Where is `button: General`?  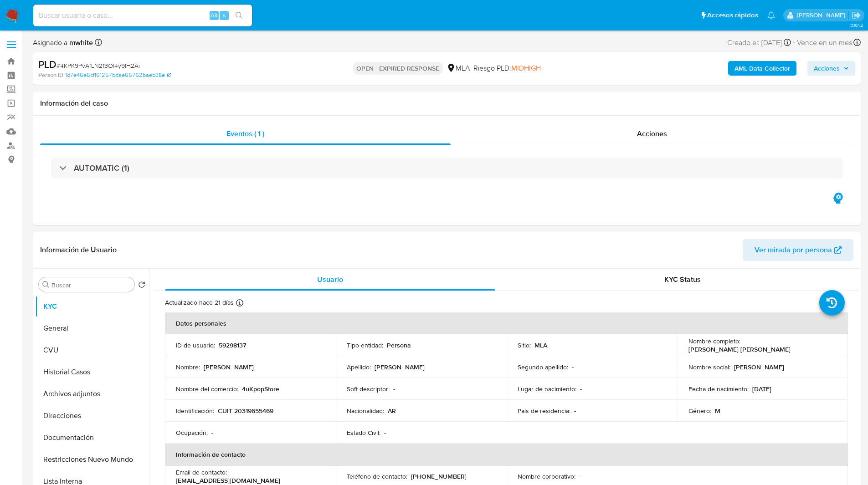 button: General is located at coordinates (92, 328).